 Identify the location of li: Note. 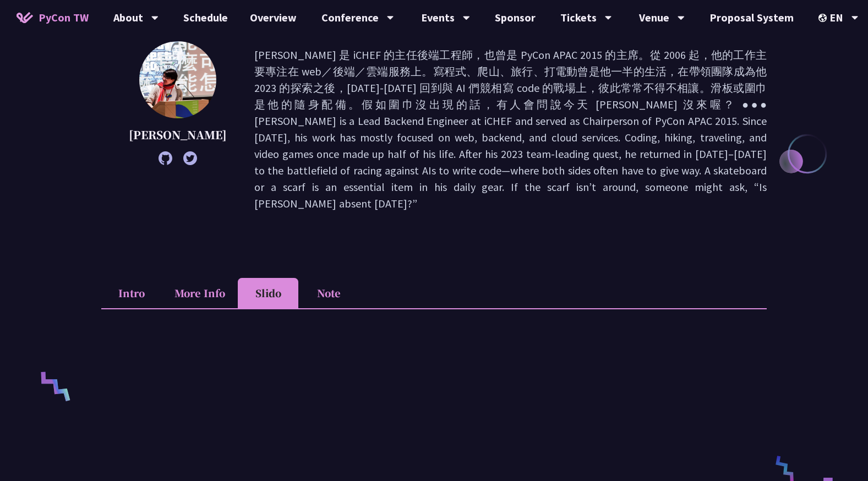
(329, 293).